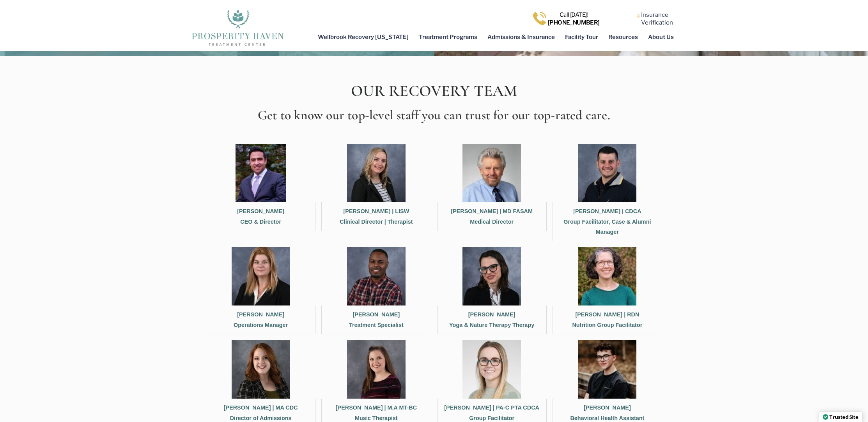 Image resolution: width=868 pixels, height=422 pixels. Describe the element at coordinates (376, 173) in the screenshot. I see `img: A woman with shoulder-length blonde hair and a black blazer smiles at the camera in front of a gr...` at that location.